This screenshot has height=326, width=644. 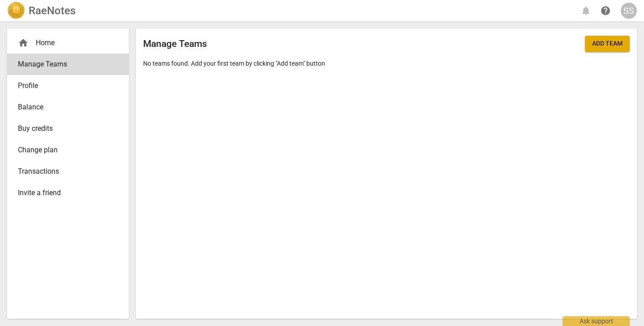 What do you see at coordinates (608, 44) in the screenshot?
I see `button: Add team` at bounding box center [608, 44].